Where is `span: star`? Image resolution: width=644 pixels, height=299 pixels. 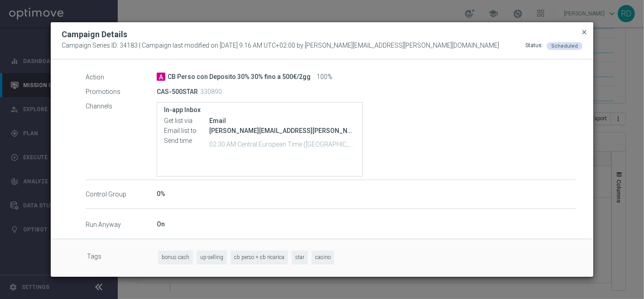
span: star is located at coordinates (300, 257).